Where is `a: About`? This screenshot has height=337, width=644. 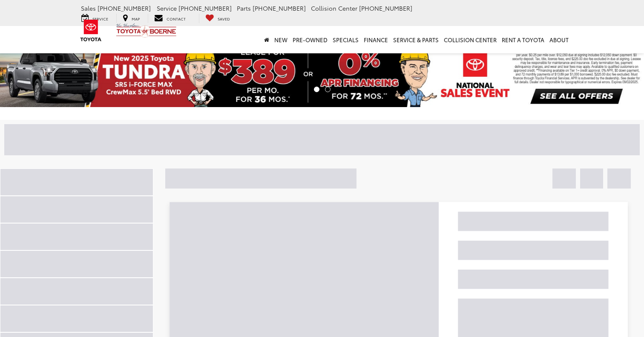 a: About is located at coordinates (559, 40).